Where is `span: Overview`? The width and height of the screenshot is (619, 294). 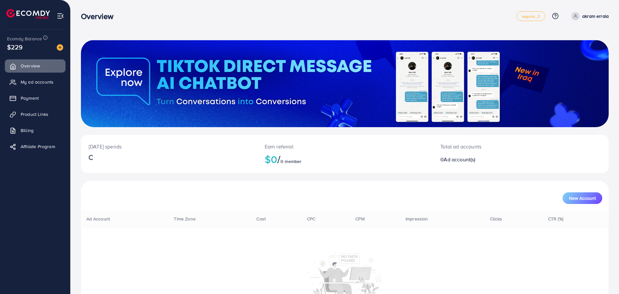 span: Overview is located at coordinates (30, 66).